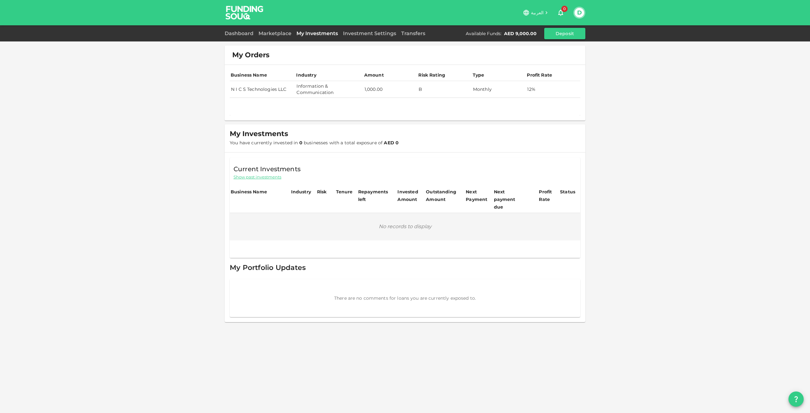 The width and height of the screenshot is (810, 413). Describe the element at coordinates (537, 13) in the screenshot. I see `span: العربية` at that location.